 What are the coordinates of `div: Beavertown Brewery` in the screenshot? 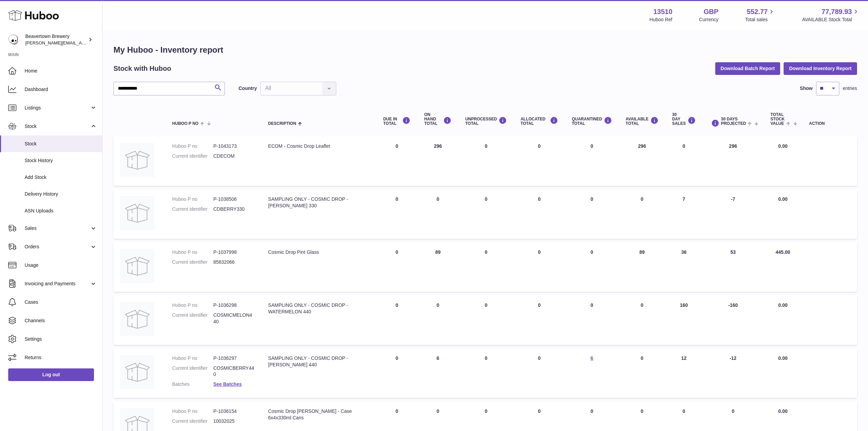 It's located at (56, 40).